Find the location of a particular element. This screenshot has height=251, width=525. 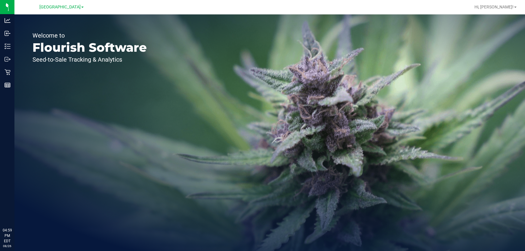

p: Welcome to is located at coordinates (90, 36).